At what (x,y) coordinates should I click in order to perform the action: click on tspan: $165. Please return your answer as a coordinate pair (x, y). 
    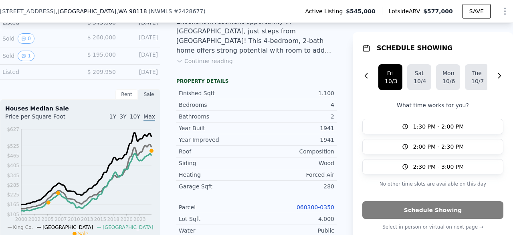
    Looking at the image, I should click on (13, 204).